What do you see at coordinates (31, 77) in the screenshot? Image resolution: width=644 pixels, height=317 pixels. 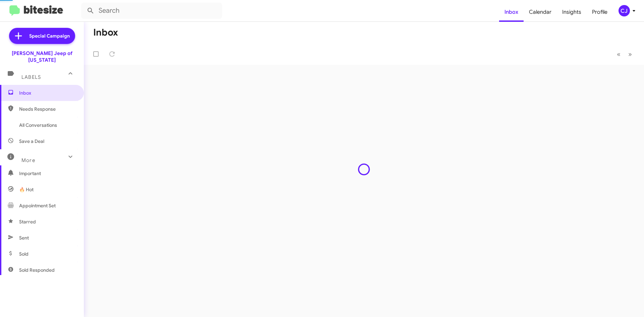 I see `span: Labels` at bounding box center [31, 77].